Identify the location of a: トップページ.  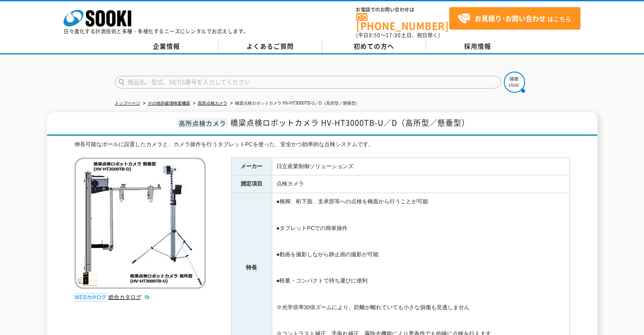
(128, 103).